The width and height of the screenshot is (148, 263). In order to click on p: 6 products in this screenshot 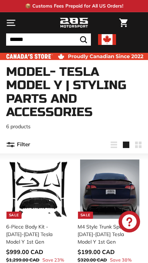, I will do `click(74, 126)`.